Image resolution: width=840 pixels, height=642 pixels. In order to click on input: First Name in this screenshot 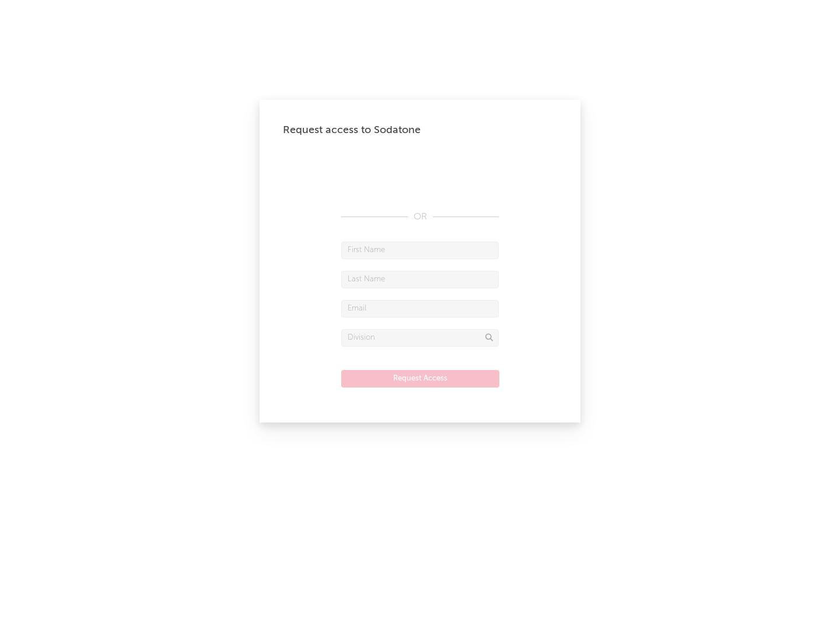, I will do `click(420, 250)`.